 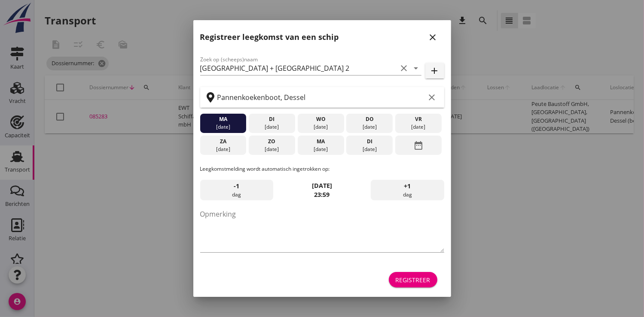 What do you see at coordinates (322, 229) in the screenshot?
I see `textarea: Opmerking` at bounding box center [322, 229].